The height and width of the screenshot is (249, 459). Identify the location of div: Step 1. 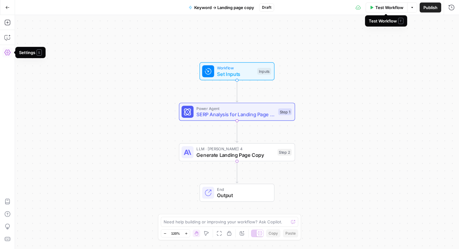
(285, 112).